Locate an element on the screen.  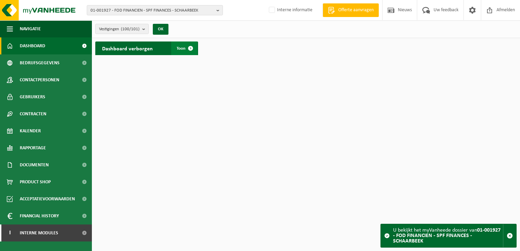
span: Documenten is located at coordinates (34, 165).